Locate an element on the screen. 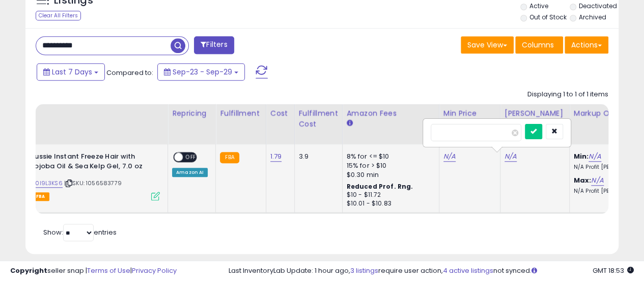 The height and width of the screenshot is (281, 644). small: FBA is located at coordinates (229, 158).